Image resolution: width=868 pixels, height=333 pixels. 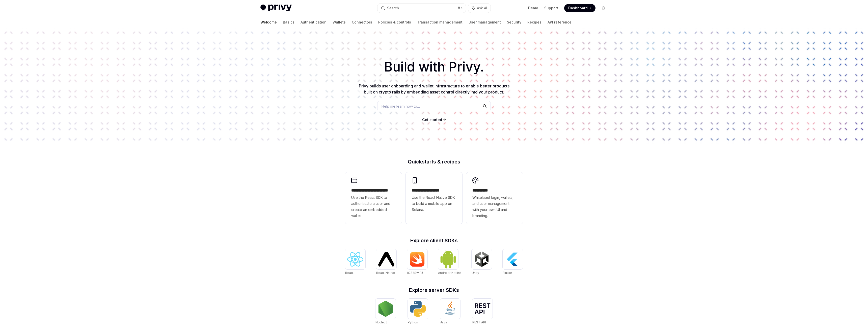 I want to click on button: Ask AI, so click(x=479, y=8).